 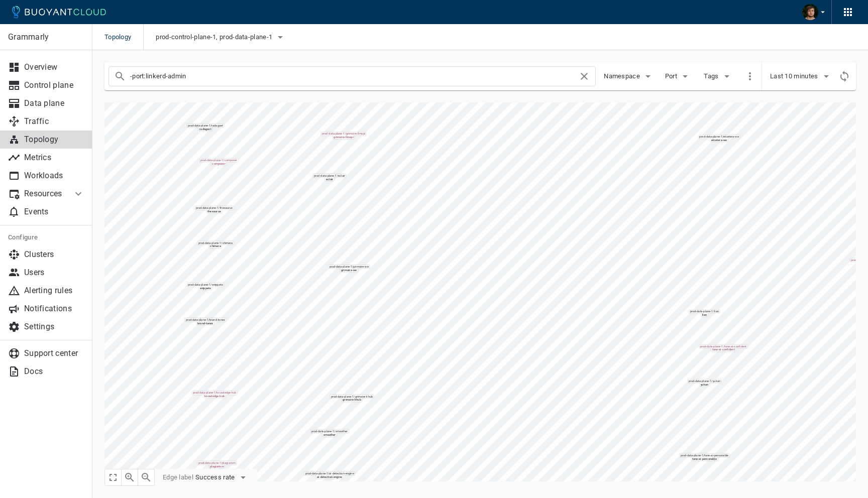 What do you see at coordinates (55, 122) in the screenshot?
I see `p: Traffic` at bounding box center [55, 122].